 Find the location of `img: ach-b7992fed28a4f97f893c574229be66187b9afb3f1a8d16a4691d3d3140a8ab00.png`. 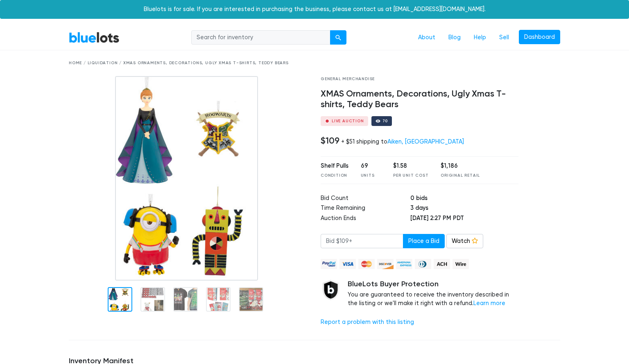

img: ach-b7992fed28a4f97f893c574229be66187b9afb3f1a8d16a4691d3d3140a8ab00.png is located at coordinates (442, 264).